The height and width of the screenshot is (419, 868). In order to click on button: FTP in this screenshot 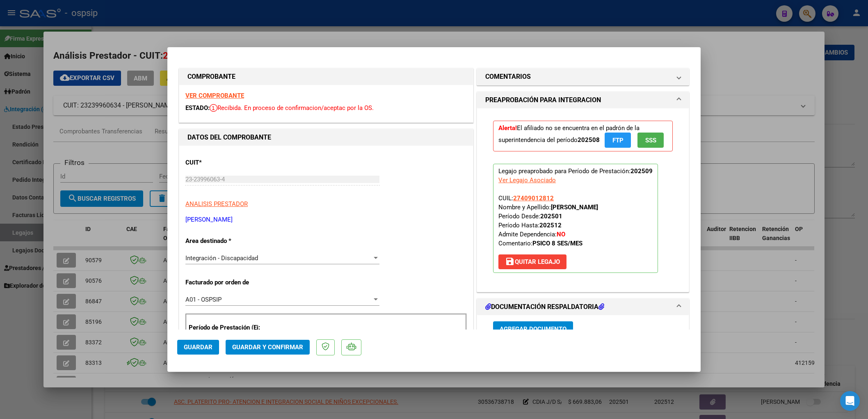, I will do `click(618, 140)`.